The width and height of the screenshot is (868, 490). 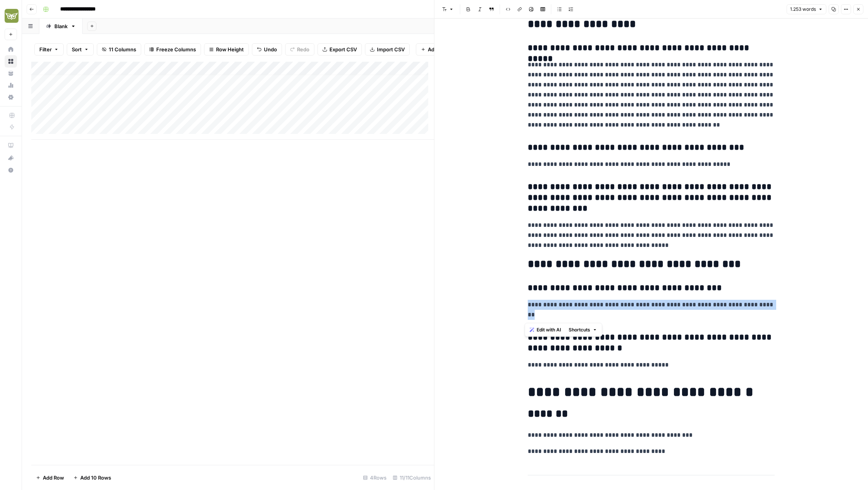 What do you see at coordinates (545, 330) in the screenshot?
I see `button: Edit with AI` at bounding box center [545, 330].